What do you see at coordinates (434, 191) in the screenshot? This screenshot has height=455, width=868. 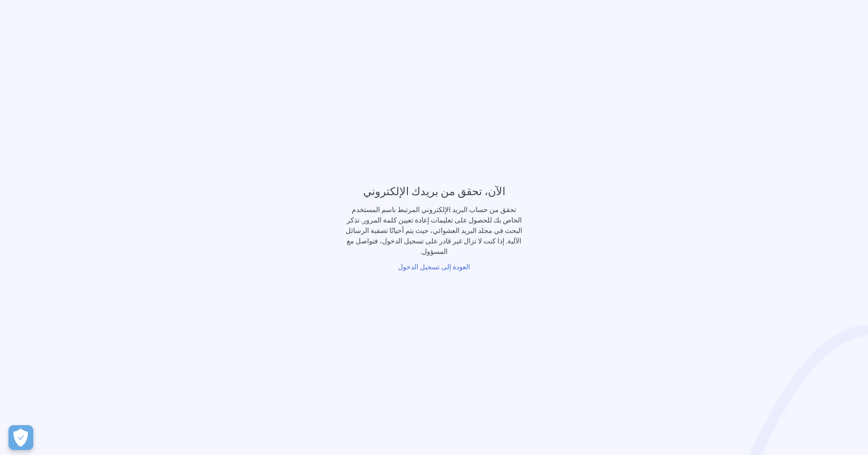 I see `font: الآن، تحقق من بريدك الإلكتروني` at bounding box center [434, 191].